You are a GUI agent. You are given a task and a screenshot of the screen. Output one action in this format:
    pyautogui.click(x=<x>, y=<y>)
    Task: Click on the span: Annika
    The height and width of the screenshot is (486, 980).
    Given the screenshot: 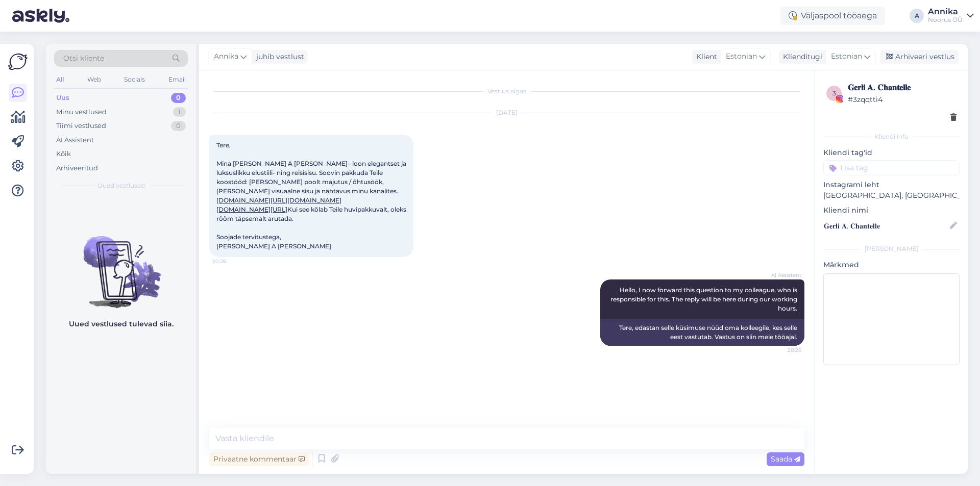 What is the action you would take?
    pyautogui.click(x=227, y=56)
    